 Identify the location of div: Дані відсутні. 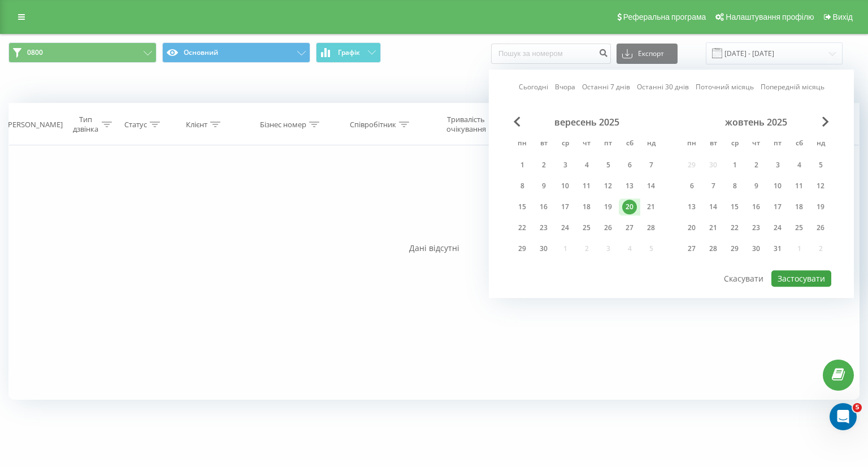
(434, 248).